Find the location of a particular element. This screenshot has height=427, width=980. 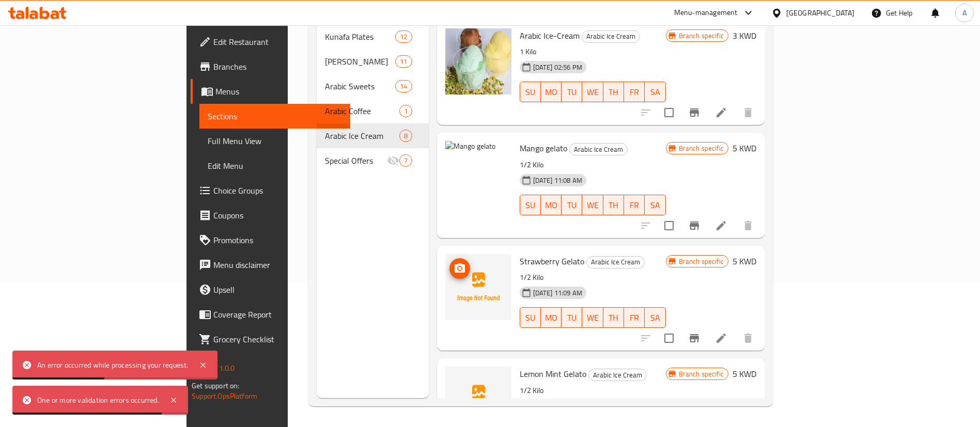

a: Grocery Checklist is located at coordinates (270, 339).